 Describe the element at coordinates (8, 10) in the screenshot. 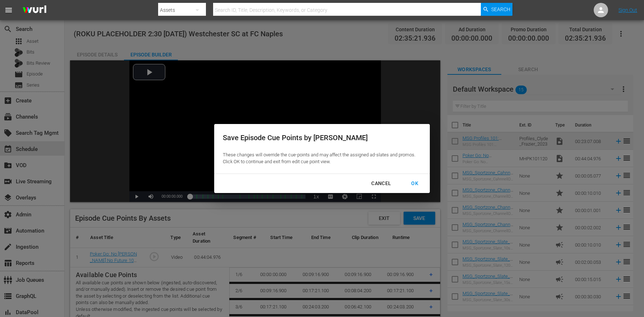

I see `span: menu` at that location.